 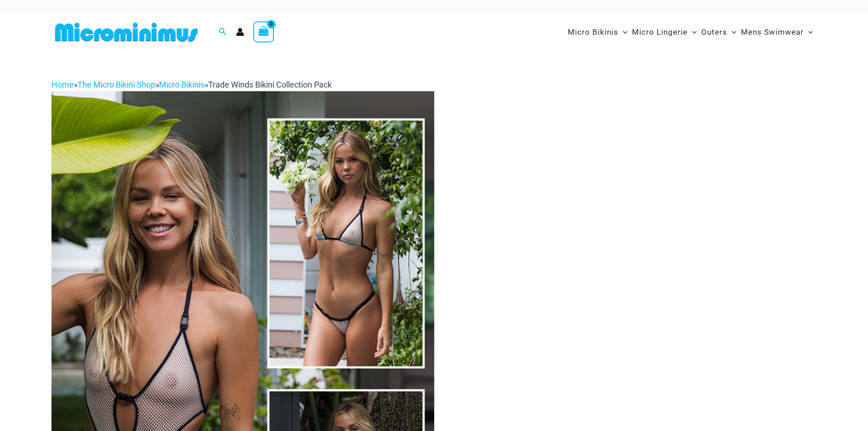 What do you see at coordinates (264, 32) in the screenshot?
I see `a: View Shopping Cart, empty` at bounding box center [264, 32].